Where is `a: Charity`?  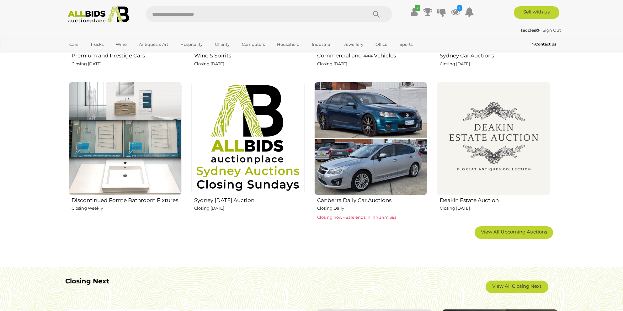
a: Charity is located at coordinates (222, 44).